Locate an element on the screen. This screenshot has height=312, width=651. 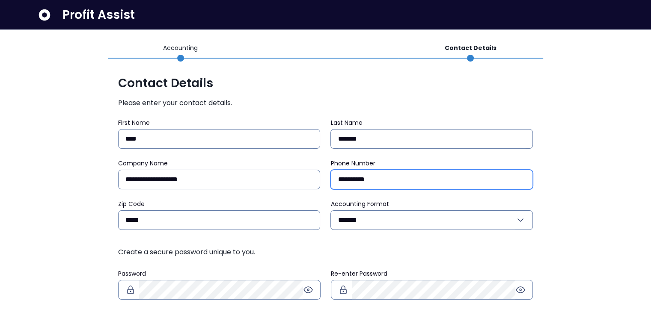
span: First Name is located at coordinates (134, 123).